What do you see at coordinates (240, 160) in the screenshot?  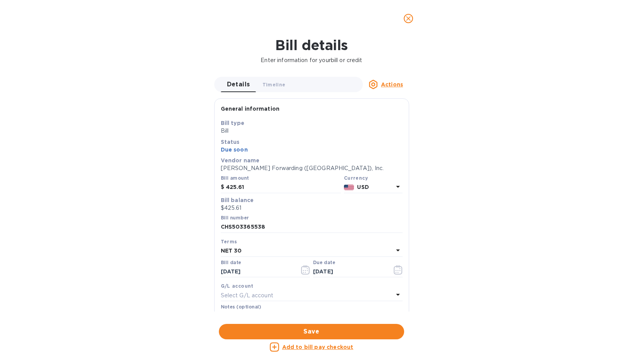 I see `b: Vendor name` at bounding box center [240, 160].